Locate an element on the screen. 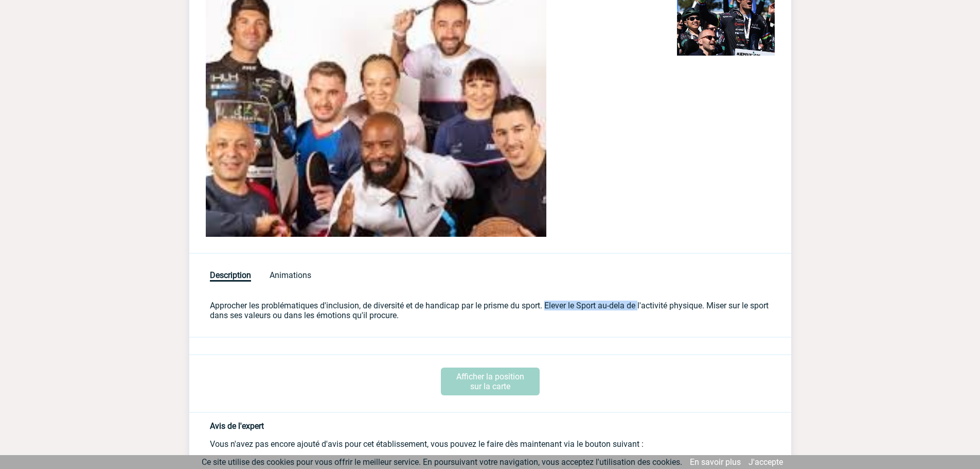 Image resolution: width=980 pixels, height=469 pixels. a: J'accepte is located at coordinates (765, 462).